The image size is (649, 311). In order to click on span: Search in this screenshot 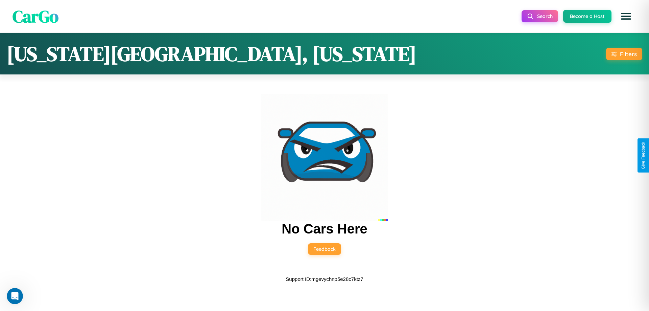, I will do `click(545, 16)`.